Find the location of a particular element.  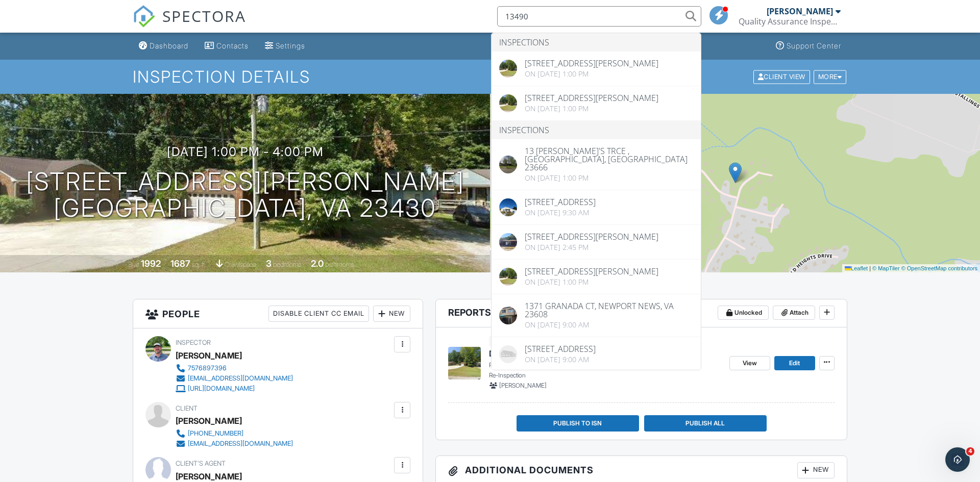

div: 3 is located at coordinates (268, 264).